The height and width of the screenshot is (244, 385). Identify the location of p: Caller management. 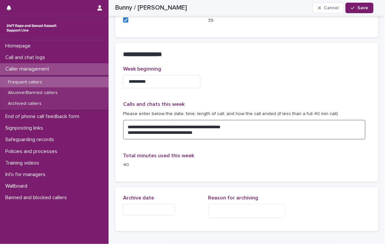
(29, 69).